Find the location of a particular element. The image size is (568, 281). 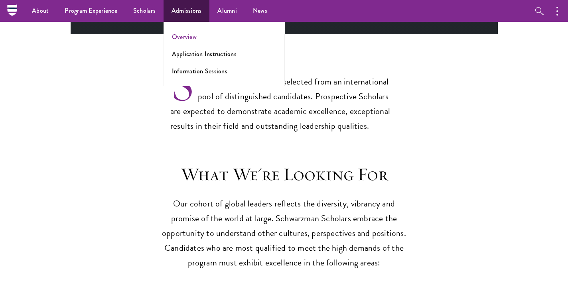

a: Information Sessions is located at coordinates (200, 71).